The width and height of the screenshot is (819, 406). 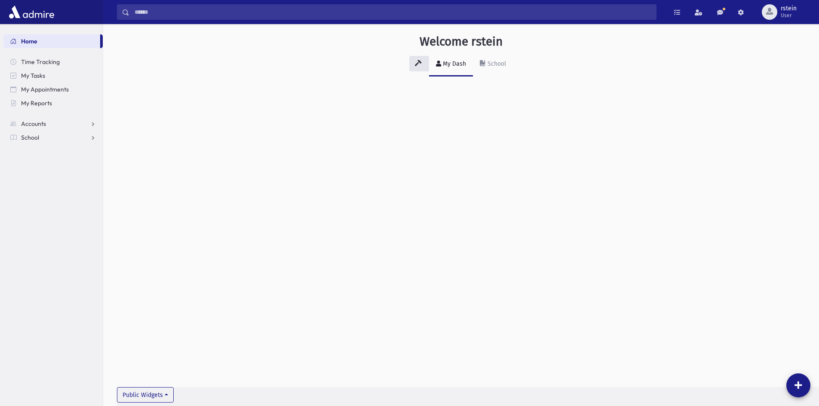 What do you see at coordinates (461, 42) in the screenshot?
I see `h3: Welcome rstein` at bounding box center [461, 42].